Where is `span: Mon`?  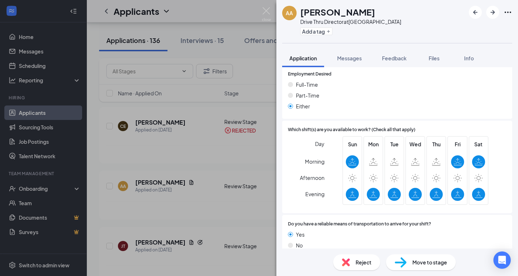 span: Mon is located at coordinates (373, 144).